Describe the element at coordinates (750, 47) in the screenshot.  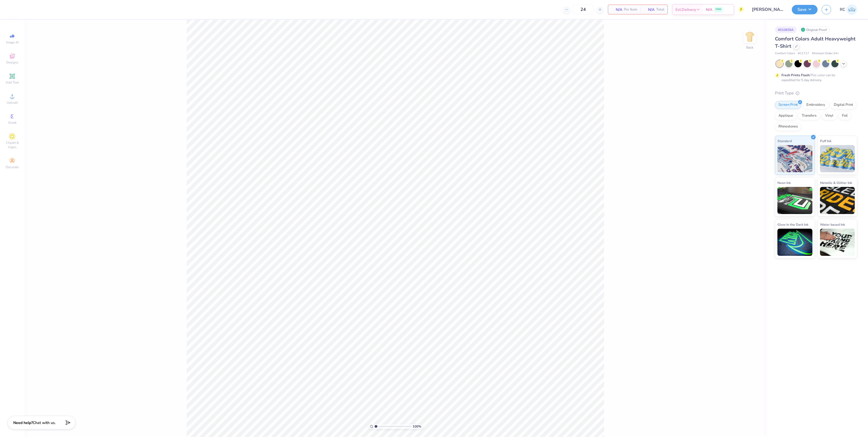
I see `div: Back` at that location.